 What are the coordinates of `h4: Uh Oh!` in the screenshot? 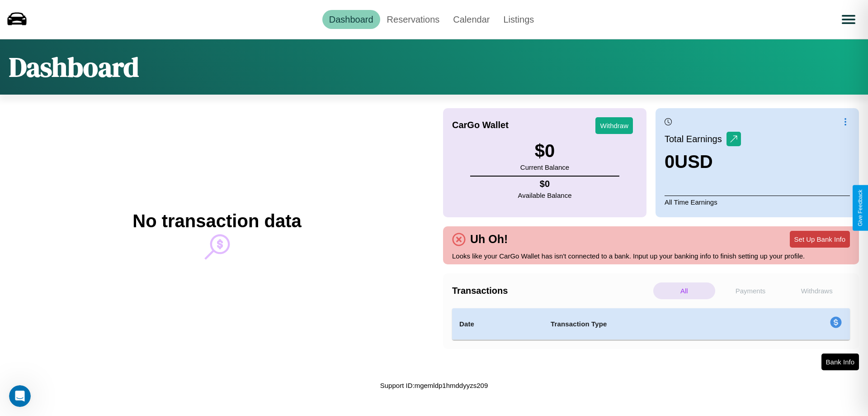 It's located at (489, 239).